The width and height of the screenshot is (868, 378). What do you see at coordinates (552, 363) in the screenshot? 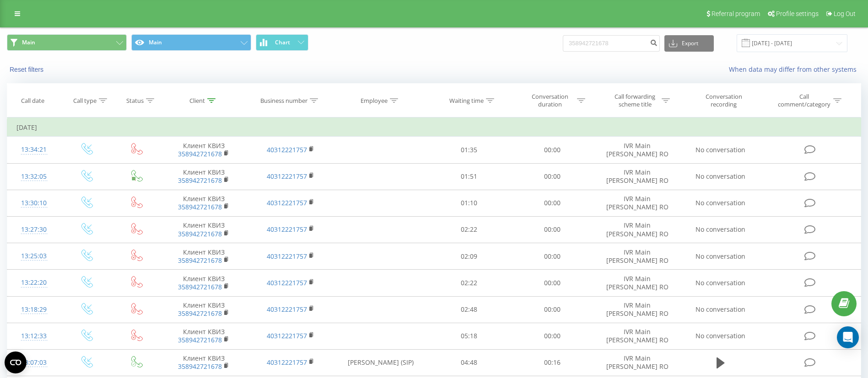
I see `td: 00:16` at bounding box center [552, 363].